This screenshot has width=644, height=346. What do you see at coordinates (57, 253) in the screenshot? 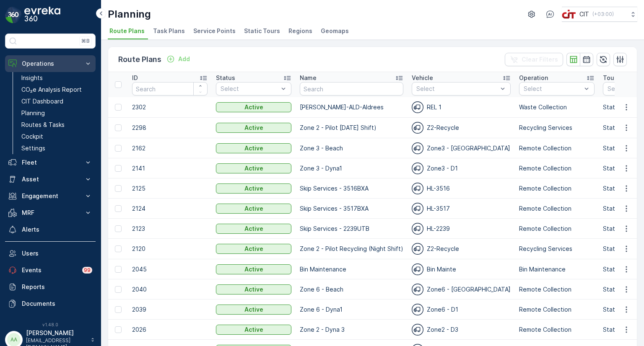
I see `p: Users` at bounding box center [57, 253].